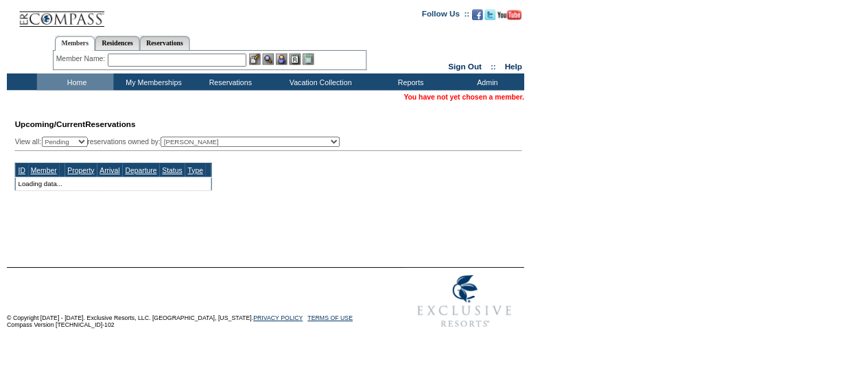  Describe the element at coordinates (497, 15) in the screenshot. I see `img: Follow us on Twitter` at that location.